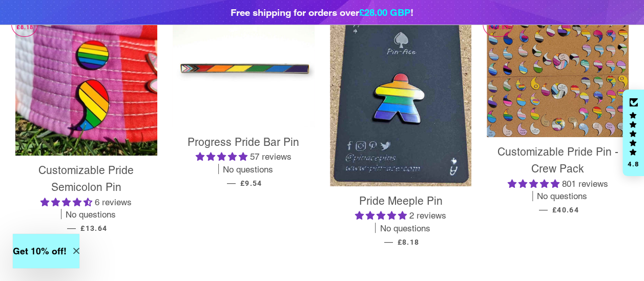 This screenshot has width=644, height=281. I want to click on span: £9.54, so click(251, 183).